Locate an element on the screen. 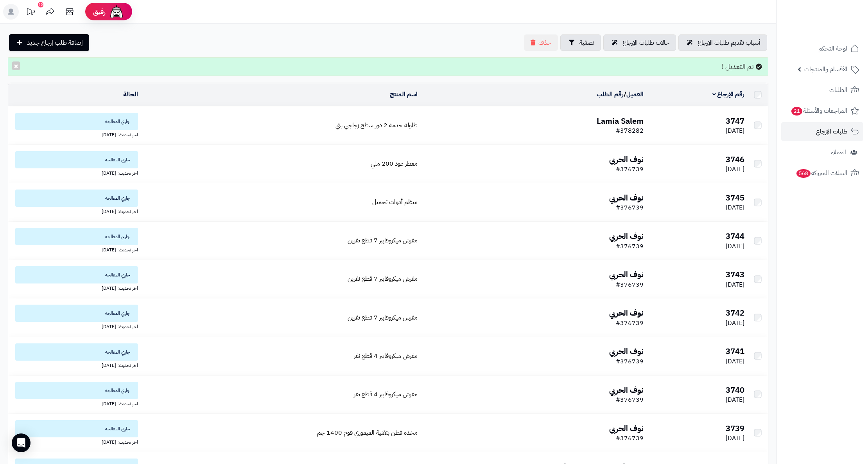 This screenshot has width=868, height=464. b: 3744 is located at coordinates (735, 236).